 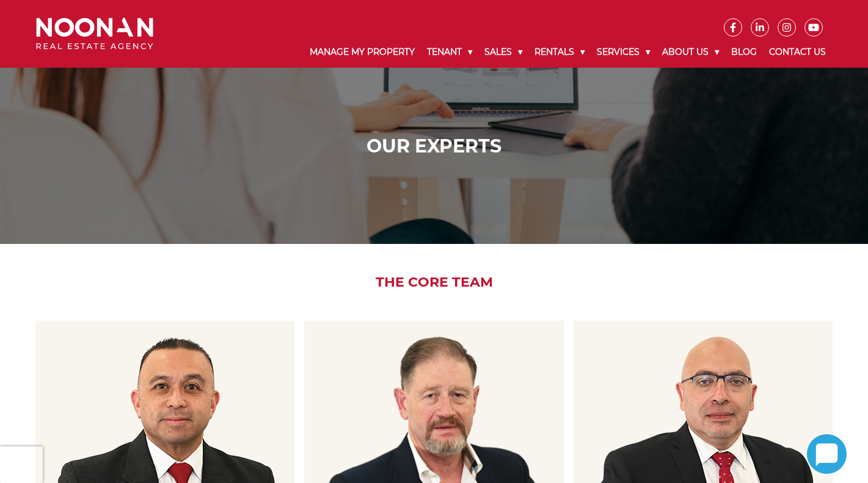 I want to click on a: Sales, so click(x=503, y=52).